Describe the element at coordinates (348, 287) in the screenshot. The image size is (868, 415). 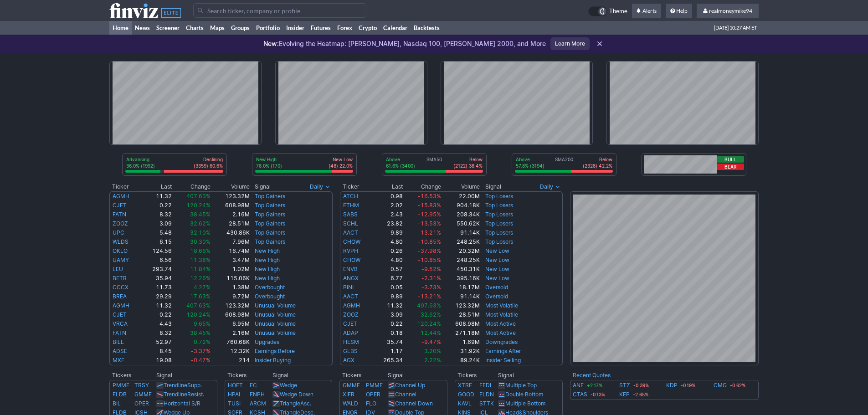
I see `a: BINI` at that location.